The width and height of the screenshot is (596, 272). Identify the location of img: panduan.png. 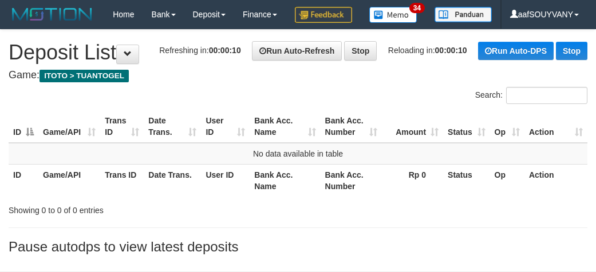
(463, 14).